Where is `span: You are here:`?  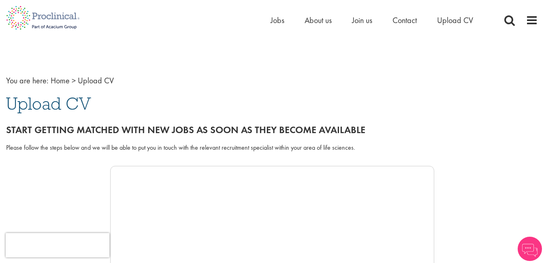 span: You are here: is located at coordinates (27, 81).